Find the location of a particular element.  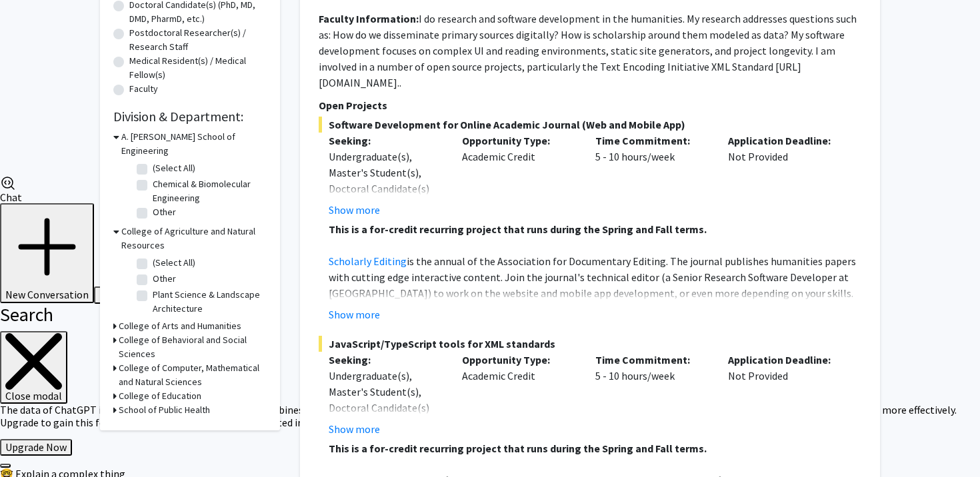

span: Software Development for Online Academic Journal (Web and Mobile App) is located at coordinates (590, 125).